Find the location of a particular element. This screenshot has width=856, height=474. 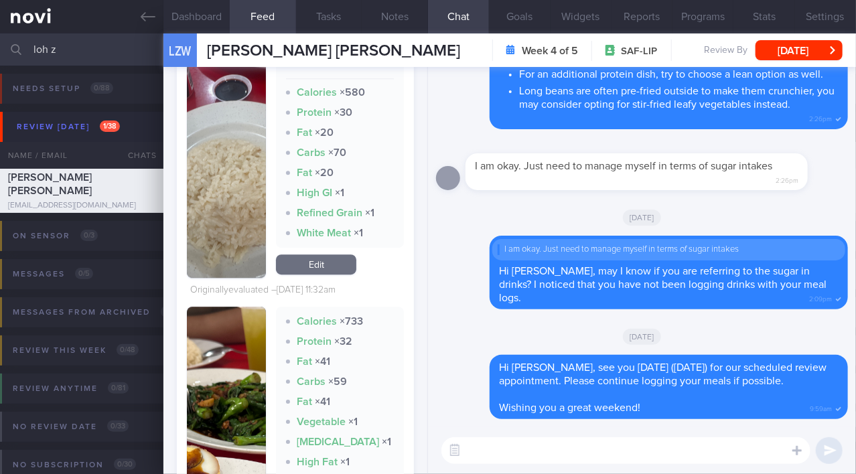

li: For an additional protein dish, try to choose a lean option as well. is located at coordinates (679, 72).